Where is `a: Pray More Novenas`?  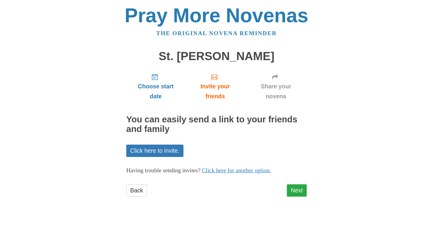 a: Pray More Novenas is located at coordinates (217, 15).